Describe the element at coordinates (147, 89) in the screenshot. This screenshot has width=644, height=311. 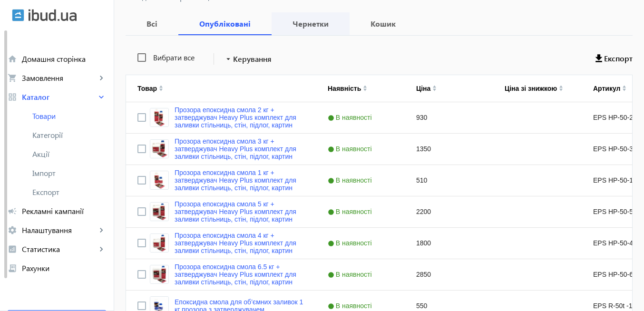
I see `div: Товар` at that location.